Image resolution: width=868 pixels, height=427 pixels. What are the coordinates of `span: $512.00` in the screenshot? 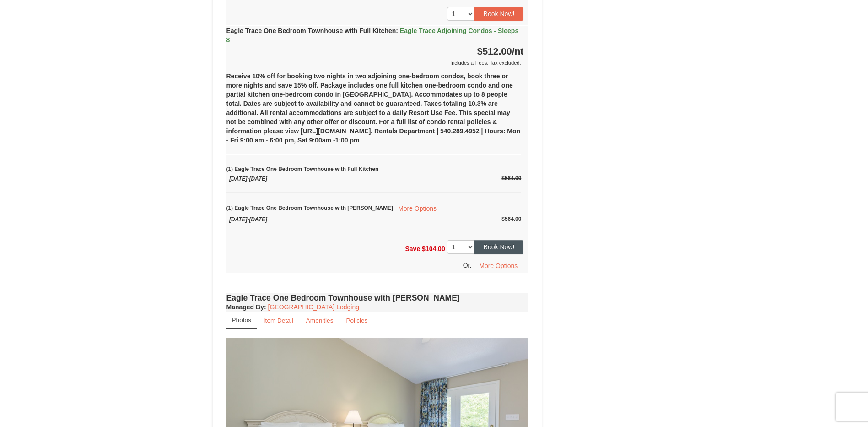 It's located at (495, 51).